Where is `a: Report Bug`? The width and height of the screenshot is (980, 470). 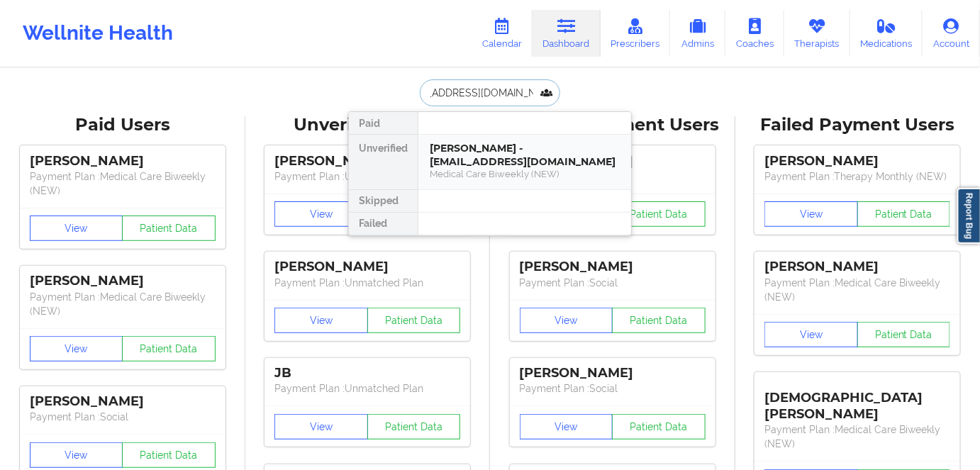 a: Report Bug is located at coordinates (969, 216).